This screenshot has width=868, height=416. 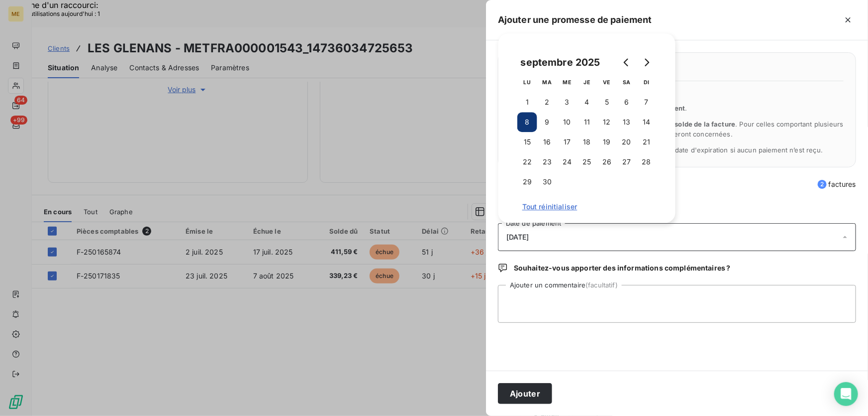 What do you see at coordinates (527, 142) in the screenshot?
I see `button: 15` at bounding box center [527, 142].